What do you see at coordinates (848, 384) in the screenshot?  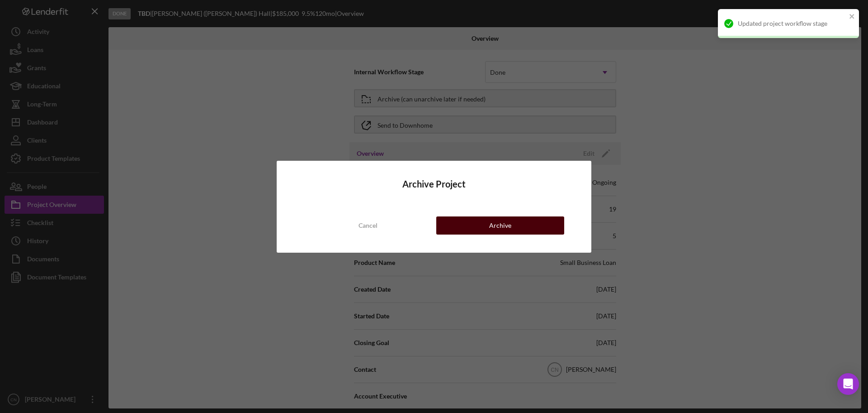 I see `div: Open Intercom Messenger` at bounding box center [848, 384].